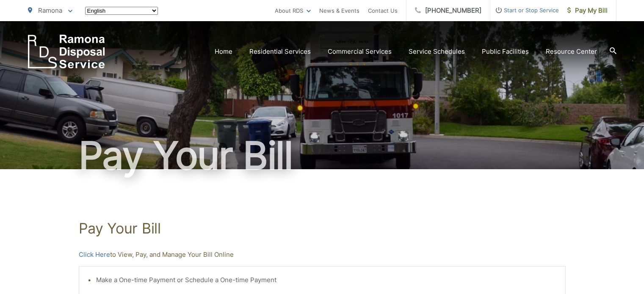  What do you see at coordinates (505, 52) in the screenshot?
I see `a: Public Facilities` at bounding box center [505, 52].